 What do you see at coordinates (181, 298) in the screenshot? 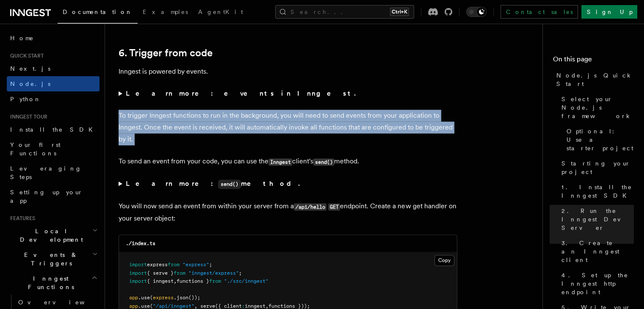
I see `span: .json` at bounding box center [181, 298].